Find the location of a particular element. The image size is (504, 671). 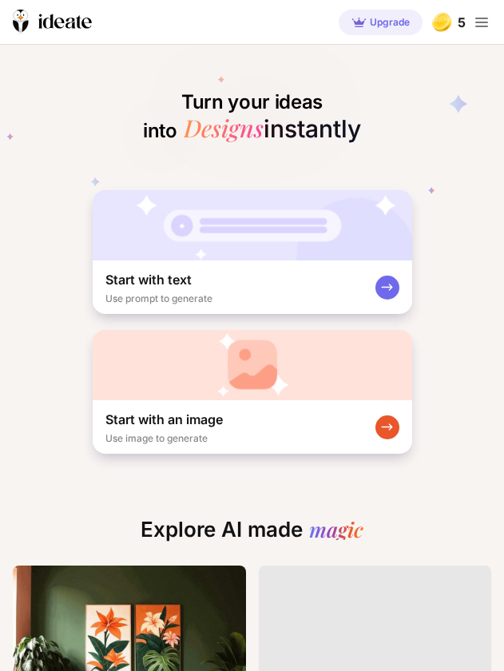

div: magic is located at coordinates (336, 530).